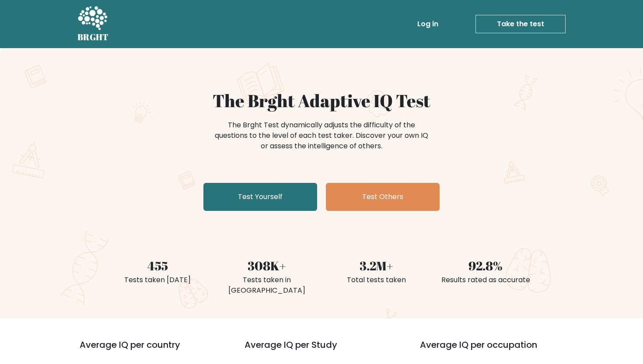 This screenshot has width=643, height=364. What do you see at coordinates (322, 350) in the screenshot?
I see `h3: Average IQ per Study` at bounding box center [322, 350].